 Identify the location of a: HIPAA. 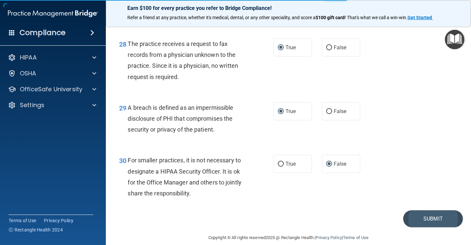
(52, 58).